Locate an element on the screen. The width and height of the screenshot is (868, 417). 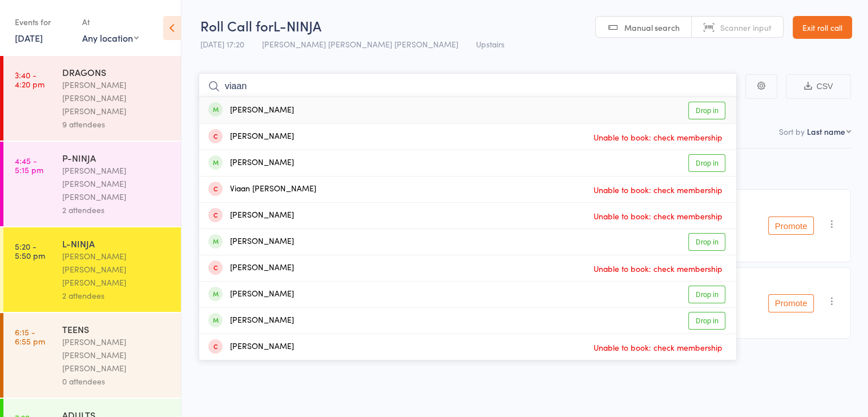
div: 9 attendees is located at coordinates (116, 124).